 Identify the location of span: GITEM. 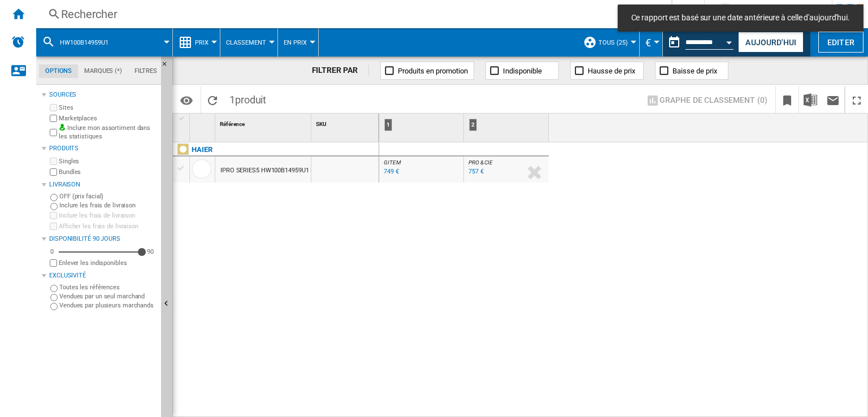
(392, 162).